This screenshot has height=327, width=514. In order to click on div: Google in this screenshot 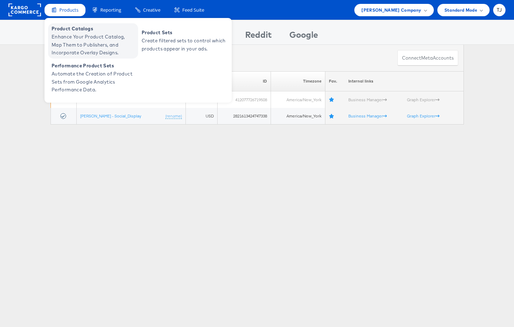, I will do `click(303, 36)`.